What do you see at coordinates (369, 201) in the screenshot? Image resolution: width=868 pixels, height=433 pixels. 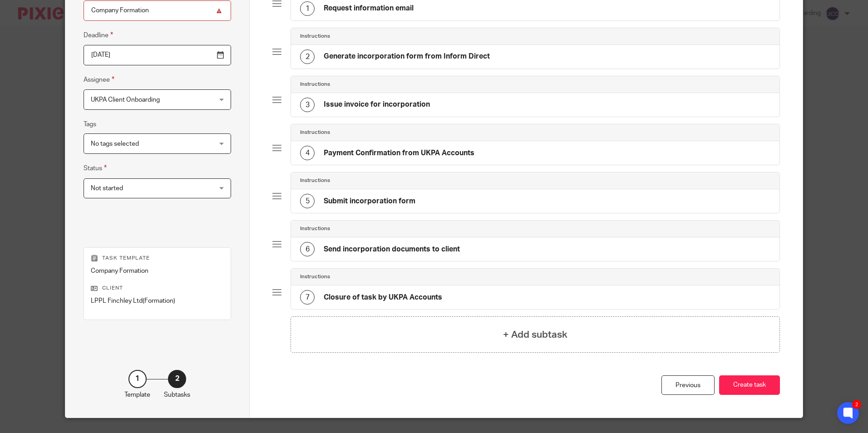 I see `h4: Submit incorporation form` at bounding box center [369, 201].